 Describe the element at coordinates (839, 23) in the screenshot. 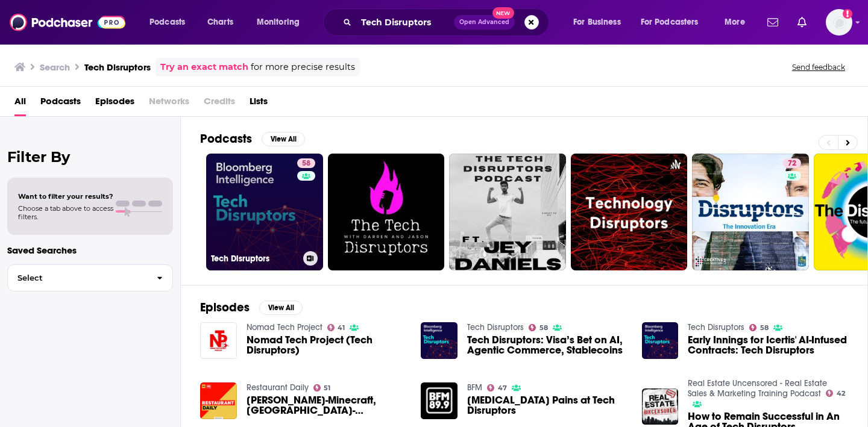

I see `span: Logged in as Marketing09` at that location.